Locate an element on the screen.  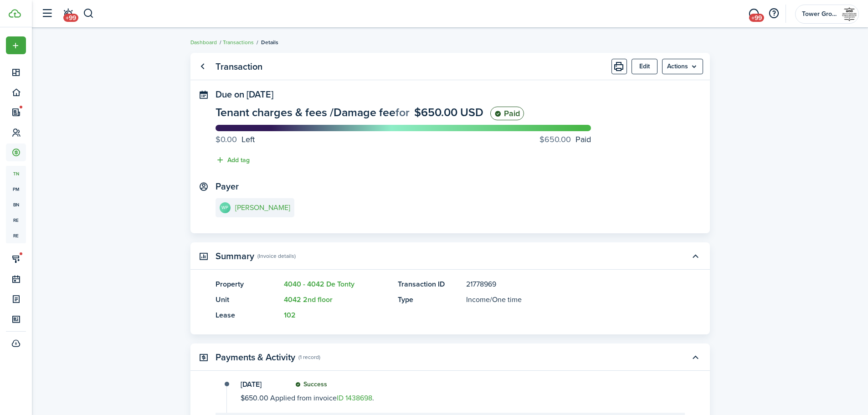
img: Tower Grove Community Development Corporation is located at coordinates (849, 14).